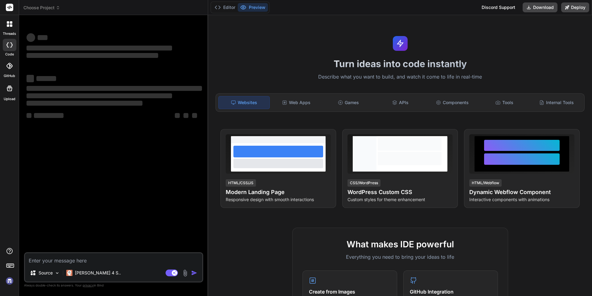  What do you see at coordinates (400, 192) in the screenshot?
I see `h4: WordPress Custom CSS` at bounding box center [400, 192].